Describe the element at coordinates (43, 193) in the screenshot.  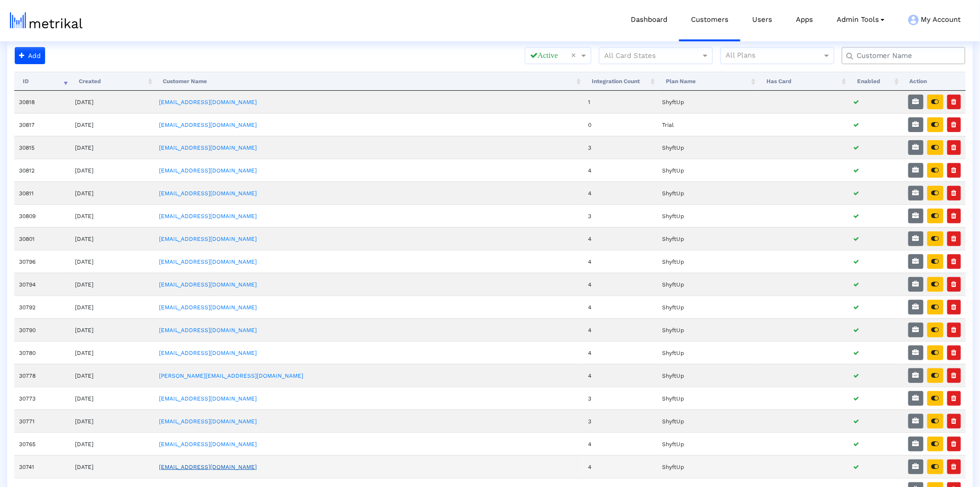
I see `td: 30811` at that location.